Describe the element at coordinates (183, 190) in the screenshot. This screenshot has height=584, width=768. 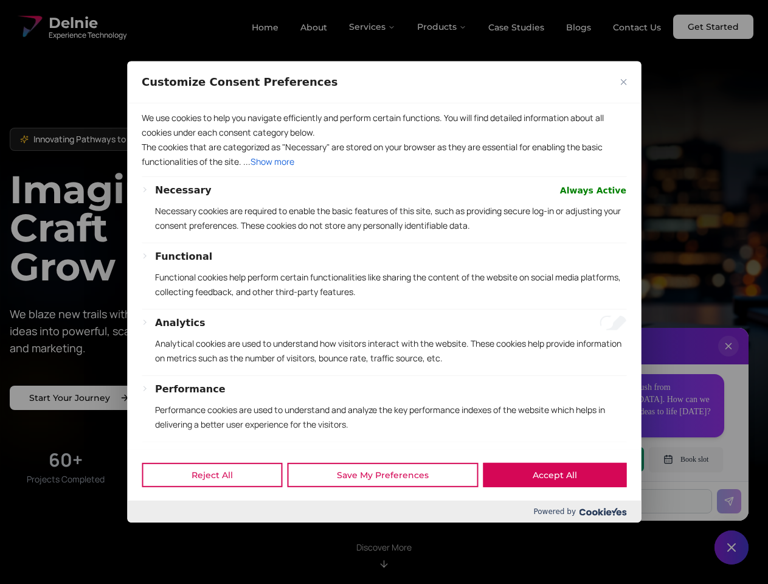
I see `button: Necessary` at that location.